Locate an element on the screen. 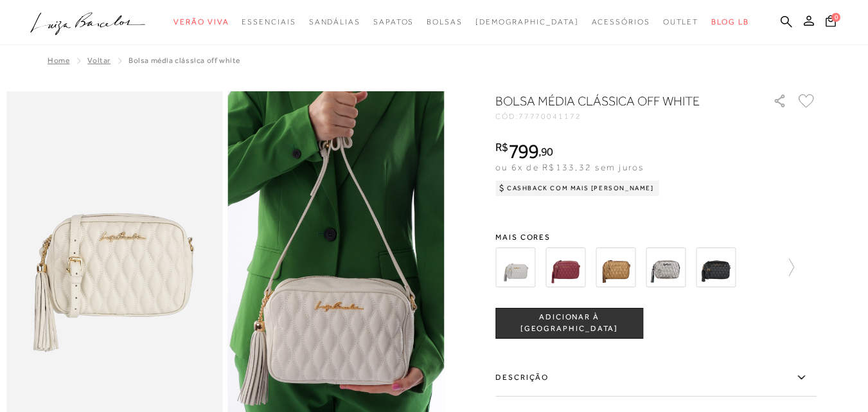 The width and height of the screenshot is (868, 412). span: Acessórios is located at coordinates (621, 22).